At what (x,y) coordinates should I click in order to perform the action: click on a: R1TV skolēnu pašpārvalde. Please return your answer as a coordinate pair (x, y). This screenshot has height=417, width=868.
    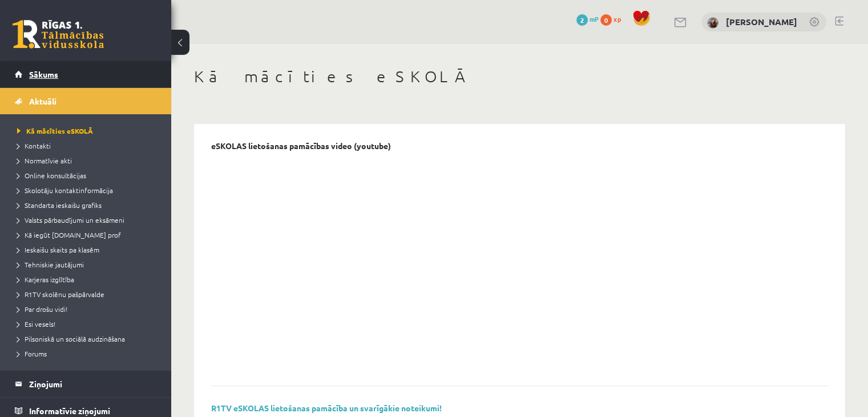
    Looking at the image, I should click on (88, 294).